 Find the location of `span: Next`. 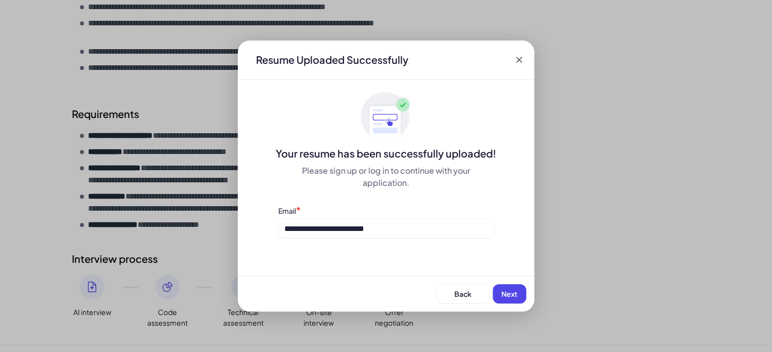

span: Next is located at coordinates (509, 293).